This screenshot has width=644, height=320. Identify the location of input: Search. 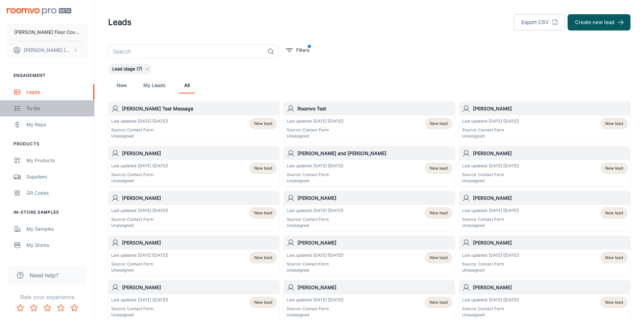
(186, 51).